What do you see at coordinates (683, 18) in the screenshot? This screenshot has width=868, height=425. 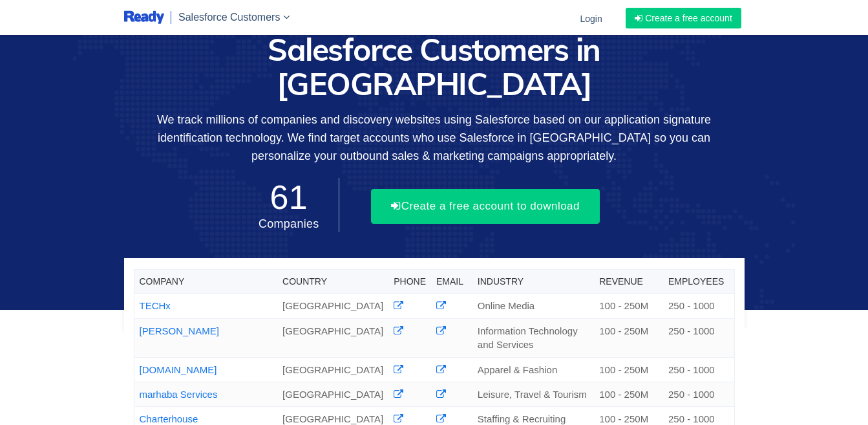 I see `a: Create a free account` at bounding box center [683, 18].